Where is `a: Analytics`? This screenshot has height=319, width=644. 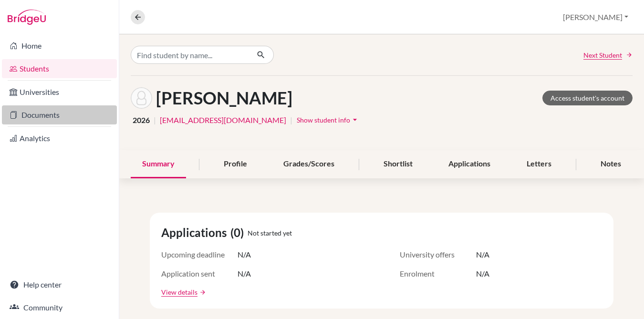
a: Analytics is located at coordinates (59, 139).